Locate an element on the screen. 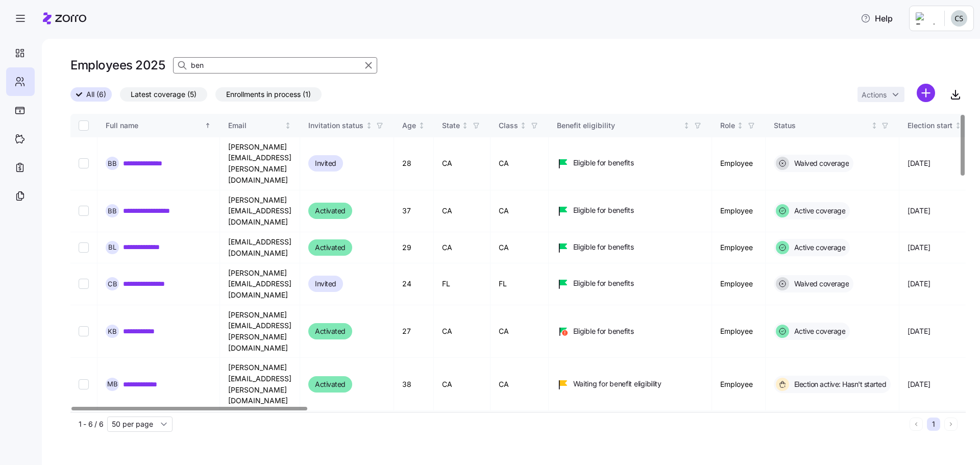 This screenshot has height=465, width=980. span: Election active: Hasn't started is located at coordinates (839, 385).